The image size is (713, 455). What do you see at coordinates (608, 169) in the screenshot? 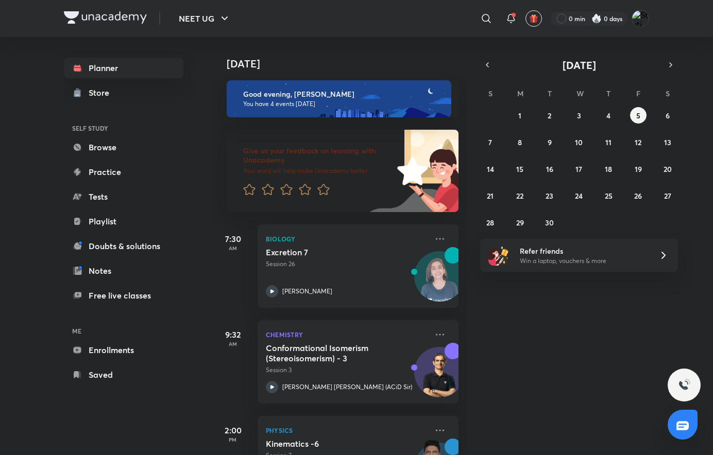
I see `abbr: September 18, 2025` at bounding box center [608, 169].